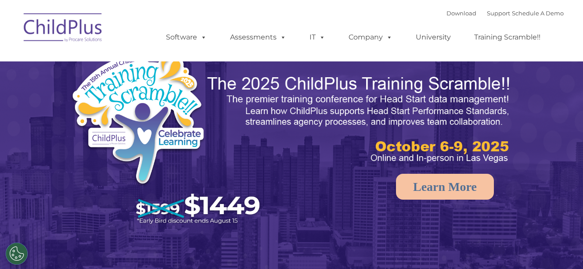 The image size is (583, 269). What do you see at coordinates (63, 29) in the screenshot?
I see `img: ChildPlus by Procare Solutions` at bounding box center [63, 29].